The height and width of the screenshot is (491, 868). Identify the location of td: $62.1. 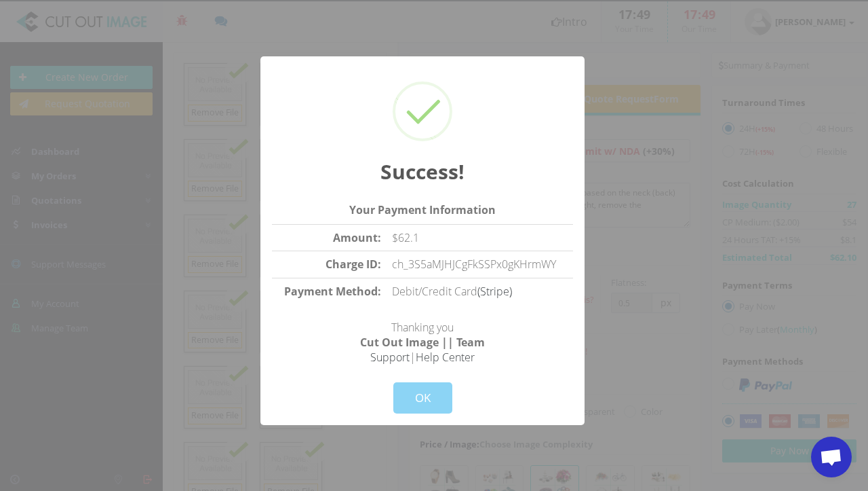
(479, 238).